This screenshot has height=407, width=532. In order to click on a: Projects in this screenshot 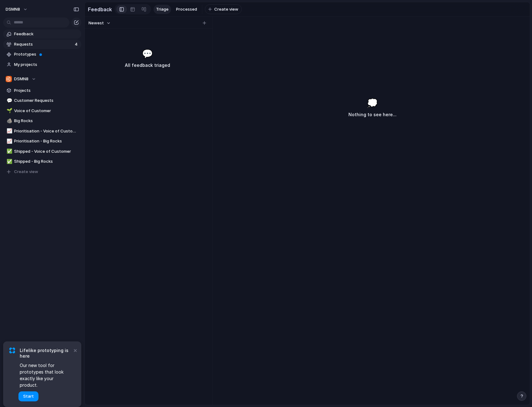, I will do `click(42, 91)`.